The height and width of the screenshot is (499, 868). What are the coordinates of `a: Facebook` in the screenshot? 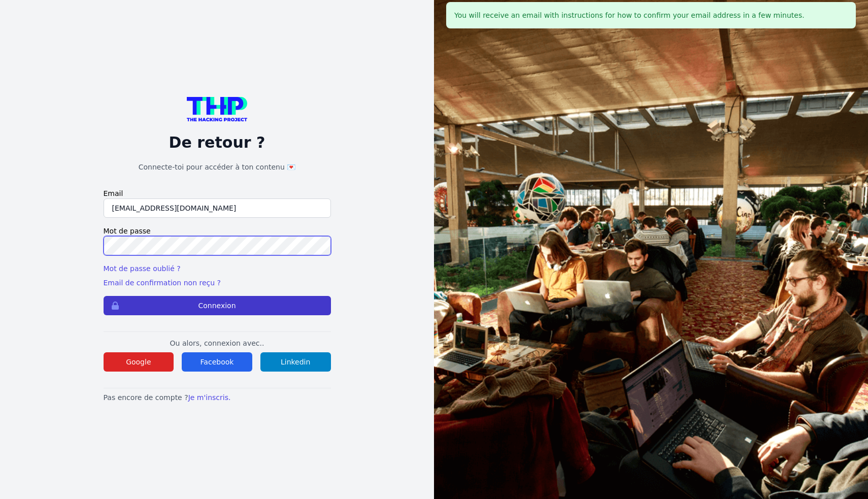 It's located at (217, 362).